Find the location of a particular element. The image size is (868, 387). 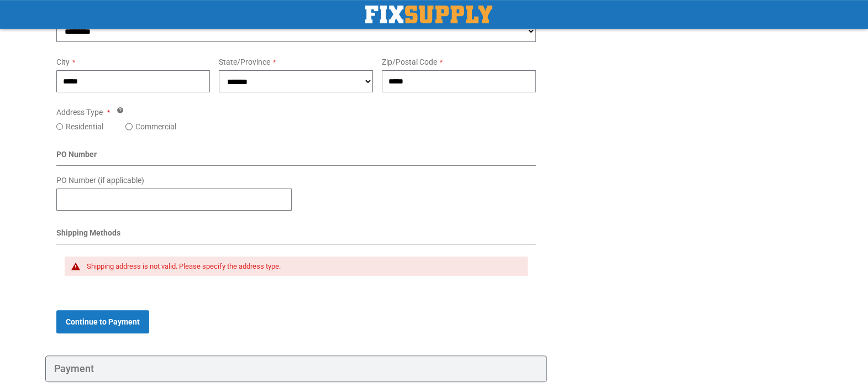

span: Continue to Payment is located at coordinates (103, 322).